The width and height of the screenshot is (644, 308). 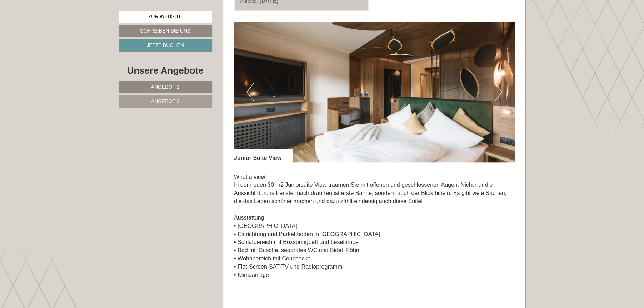 What do you see at coordinates (374, 226) in the screenshot?
I see `p: What a view! In der neuen 30 m2 Juniorsuite View träumen Sie mit offenen und geschlossenen Augen....` at bounding box center [374, 226].